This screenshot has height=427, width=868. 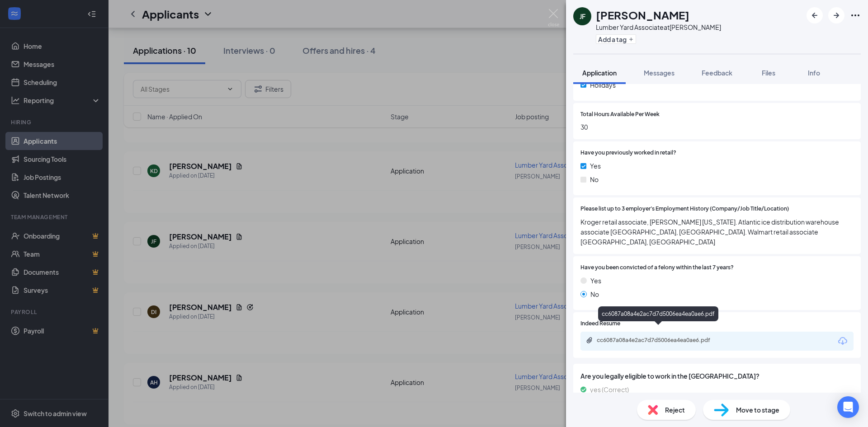 What do you see at coordinates (657, 267) in the screenshot?
I see `span: Have you been convicted of a felony within the last 7 years?` at bounding box center [657, 267].